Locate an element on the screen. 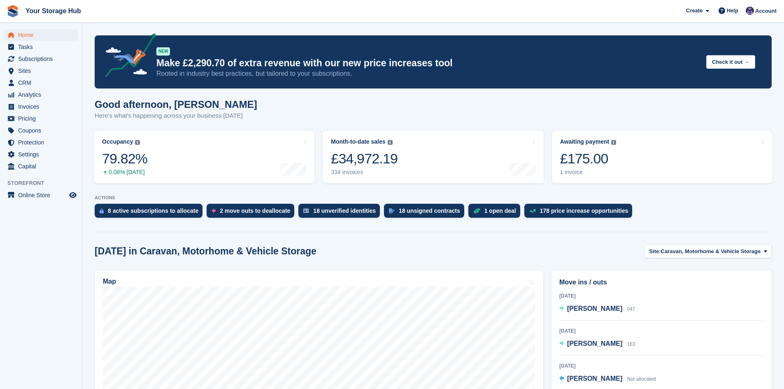 The image size is (784, 389). a: Preview store is located at coordinates (73, 195).